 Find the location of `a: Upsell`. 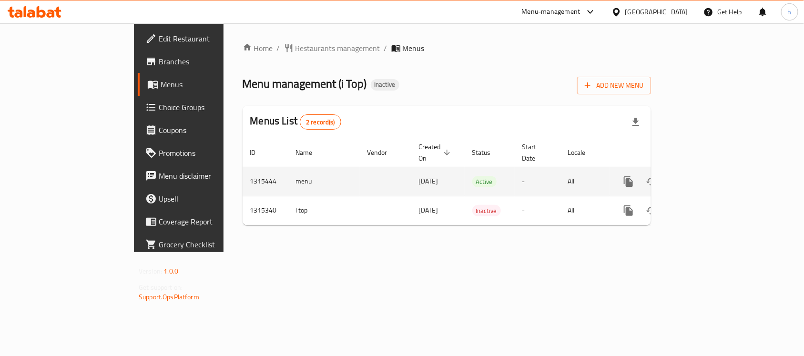

a: Upsell is located at coordinates (203, 199).